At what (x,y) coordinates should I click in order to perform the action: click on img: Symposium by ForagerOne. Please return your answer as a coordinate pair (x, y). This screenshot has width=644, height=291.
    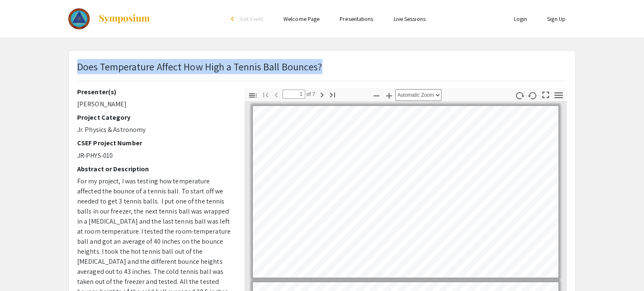
    Looking at the image, I should click on (124, 19).